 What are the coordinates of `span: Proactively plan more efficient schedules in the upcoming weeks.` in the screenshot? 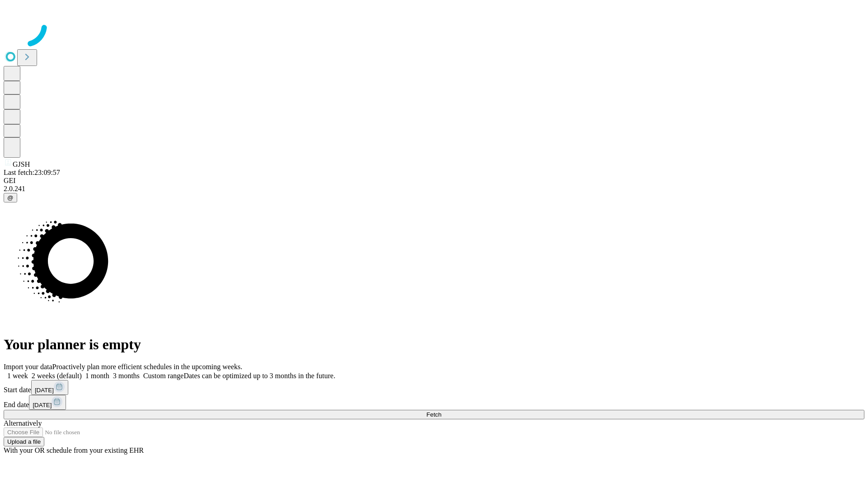 It's located at (147, 366).